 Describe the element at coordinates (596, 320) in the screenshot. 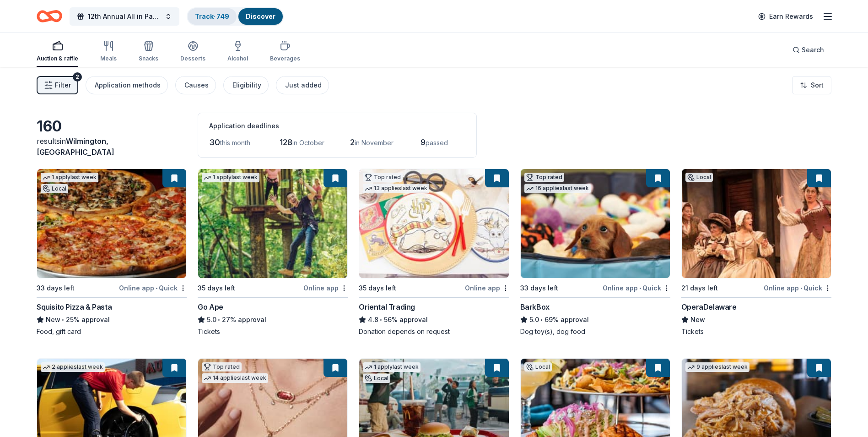

I see `div: 69% approval` at that location.